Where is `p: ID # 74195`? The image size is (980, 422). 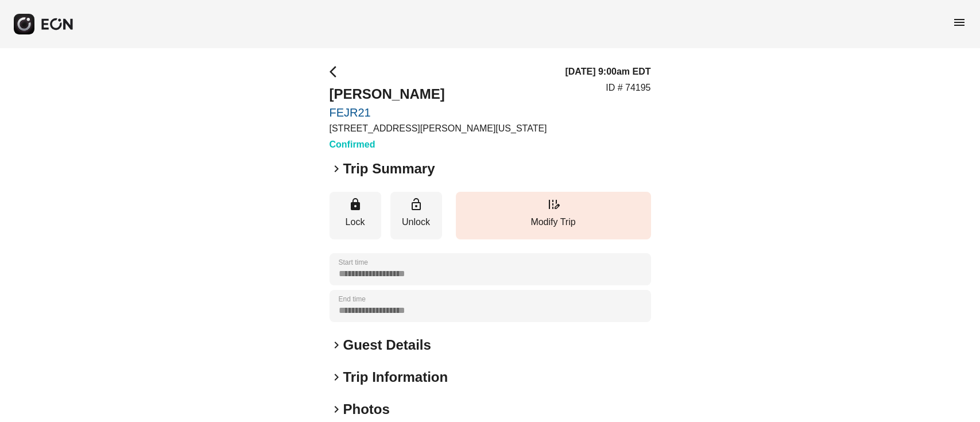 p: ID # 74195 is located at coordinates (628, 88).